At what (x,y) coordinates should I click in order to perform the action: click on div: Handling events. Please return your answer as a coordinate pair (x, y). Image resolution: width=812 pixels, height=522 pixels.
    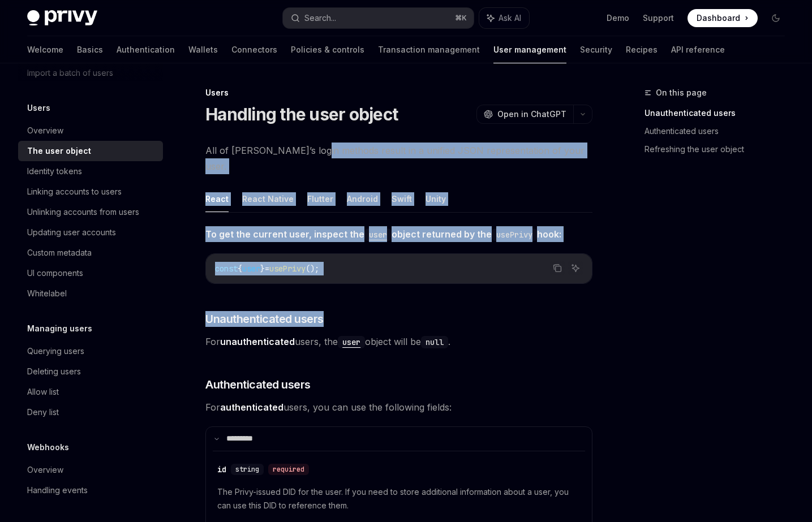
    Looking at the image, I should click on (57, 490).